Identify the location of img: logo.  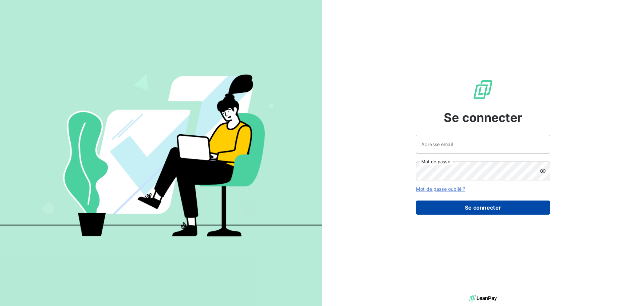
(483, 298).